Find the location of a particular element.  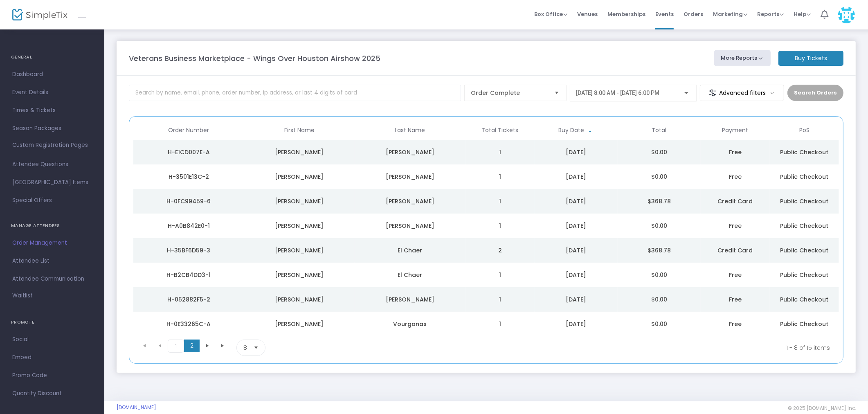

span: 8 is located at coordinates (245, 348).